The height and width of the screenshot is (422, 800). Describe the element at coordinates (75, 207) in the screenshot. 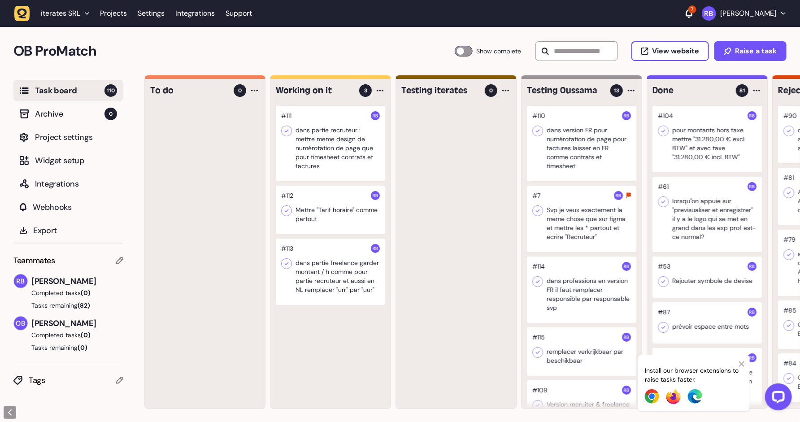

I see `span: Webhooks` at that location.